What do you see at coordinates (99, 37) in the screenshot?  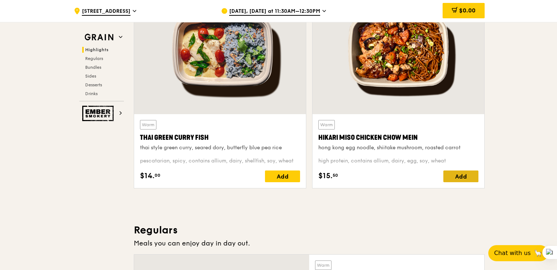 I see `img: Grain web logo` at bounding box center [99, 37].